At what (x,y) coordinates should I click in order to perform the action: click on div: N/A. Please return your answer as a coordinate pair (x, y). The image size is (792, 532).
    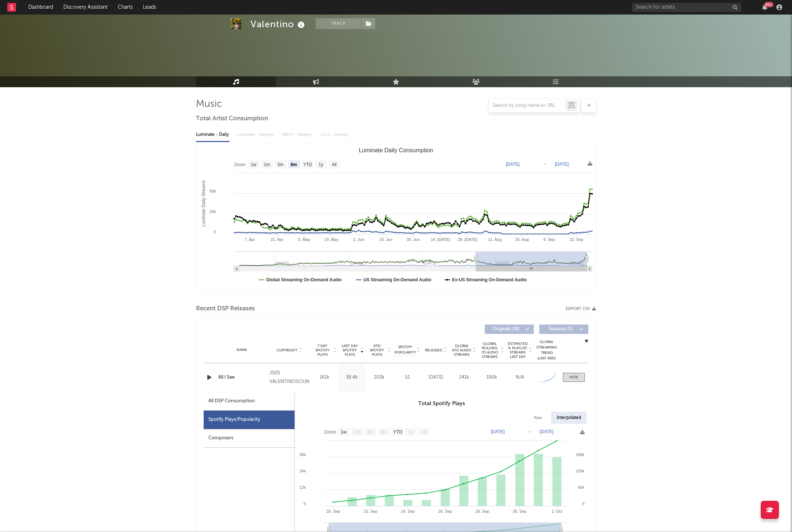
    Looking at the image, I should click on (520, 378).